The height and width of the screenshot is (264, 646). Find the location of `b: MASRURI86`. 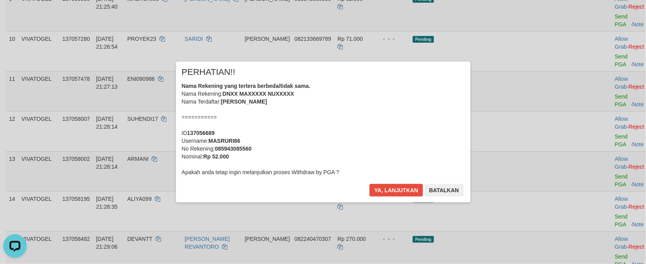

b: MASRURI86 is located at coordinates (224, 141).